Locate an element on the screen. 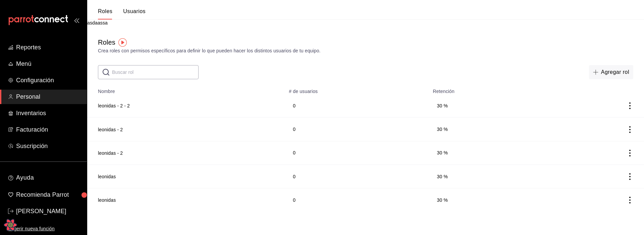  th: Retención is located at coordinates (487, 89).